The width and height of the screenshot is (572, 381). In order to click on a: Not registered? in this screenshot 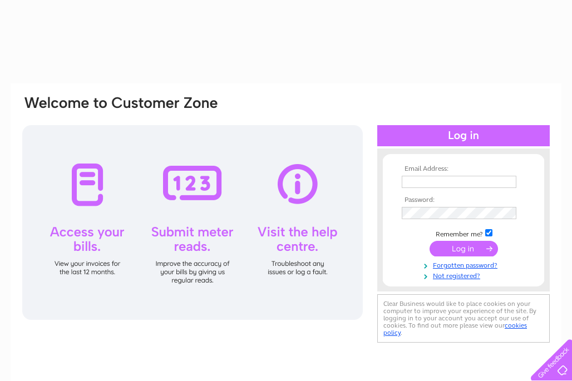, I will do `click(464, 275)`.